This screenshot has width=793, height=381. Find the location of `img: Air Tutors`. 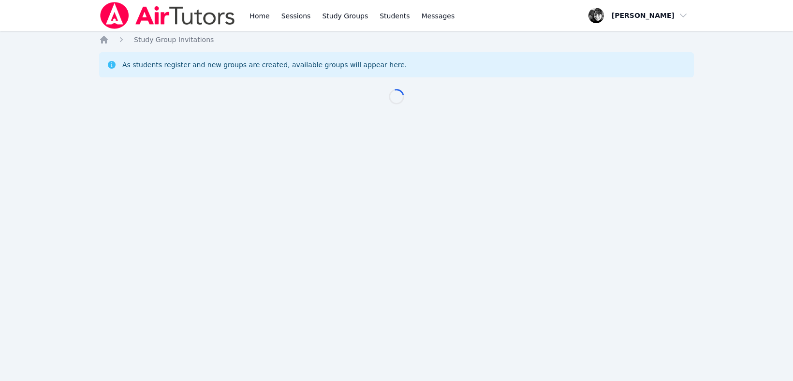

img: Air Tutors is located at coordinates (167, 15).